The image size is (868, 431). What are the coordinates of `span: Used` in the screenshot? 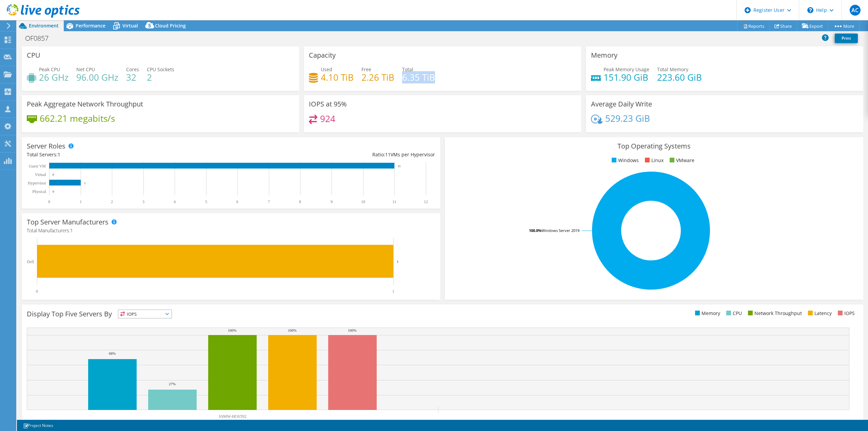 It's located at (326, 69).